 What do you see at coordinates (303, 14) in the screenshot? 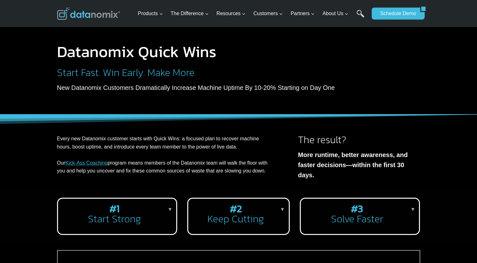
I see `span: Partners` at bounding box center [303, 14].